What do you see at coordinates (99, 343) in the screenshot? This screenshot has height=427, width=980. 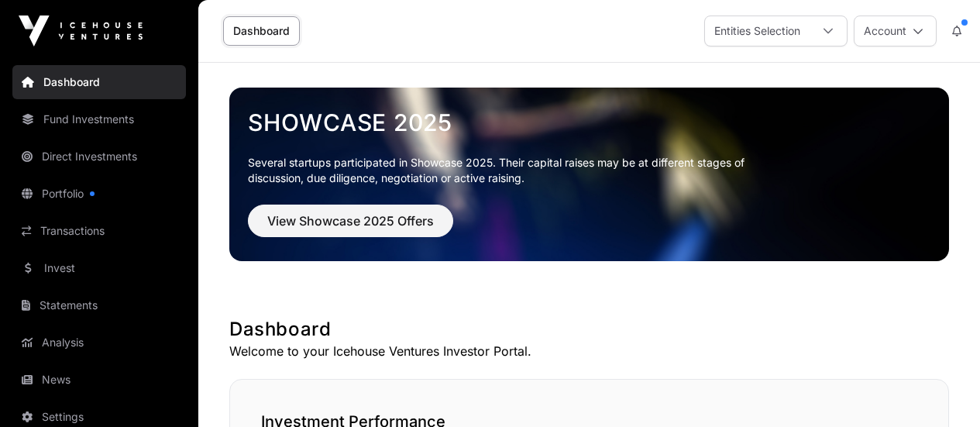 I see `a: Analysis` at bounding box center [99, 343].